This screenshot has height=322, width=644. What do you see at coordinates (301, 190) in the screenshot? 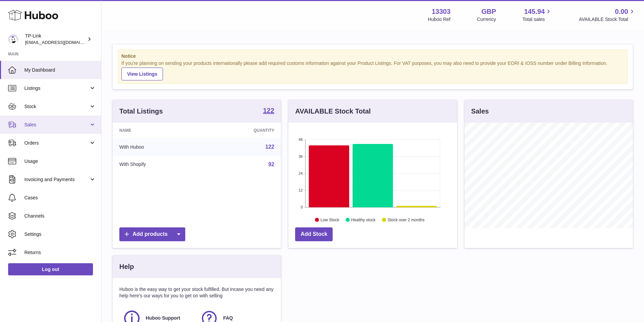
I see `text: 12` at bounding box center [301, 190].